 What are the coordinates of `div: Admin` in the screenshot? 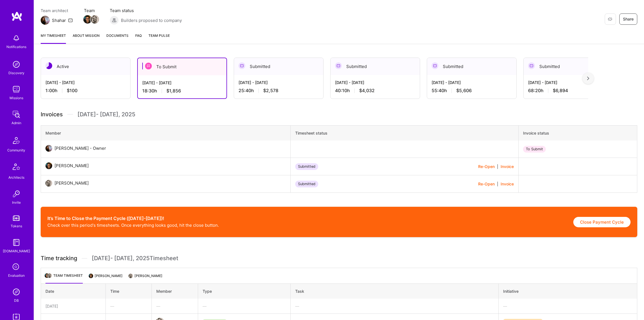 It's located at (16, 123).